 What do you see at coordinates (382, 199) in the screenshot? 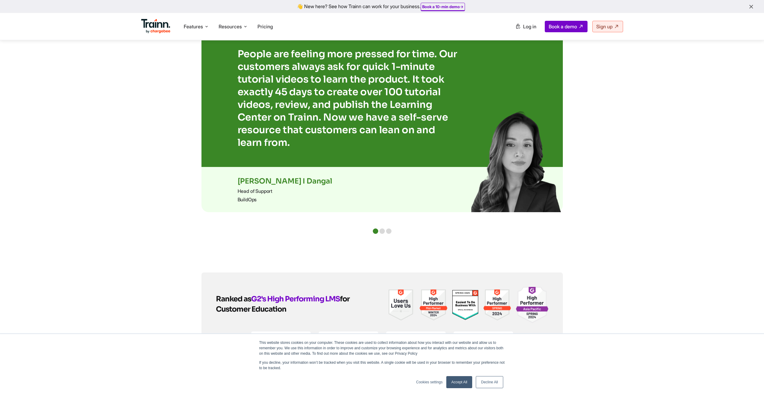
I see `p: BuildOps` at bounding box center [382, 199].